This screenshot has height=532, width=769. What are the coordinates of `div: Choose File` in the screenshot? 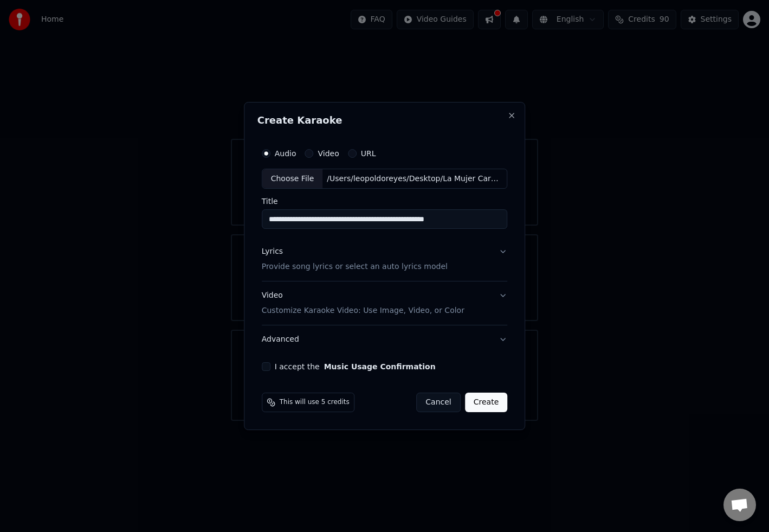 It's located at (292, 179).